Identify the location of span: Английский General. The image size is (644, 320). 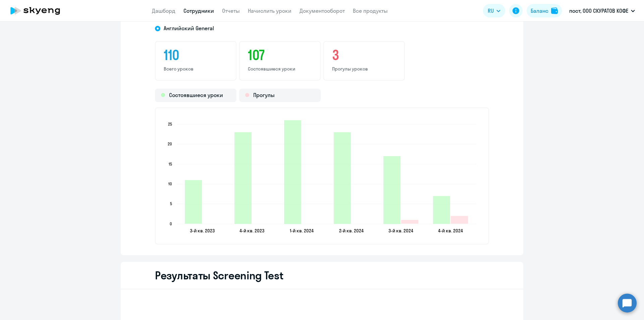
(189, 28).